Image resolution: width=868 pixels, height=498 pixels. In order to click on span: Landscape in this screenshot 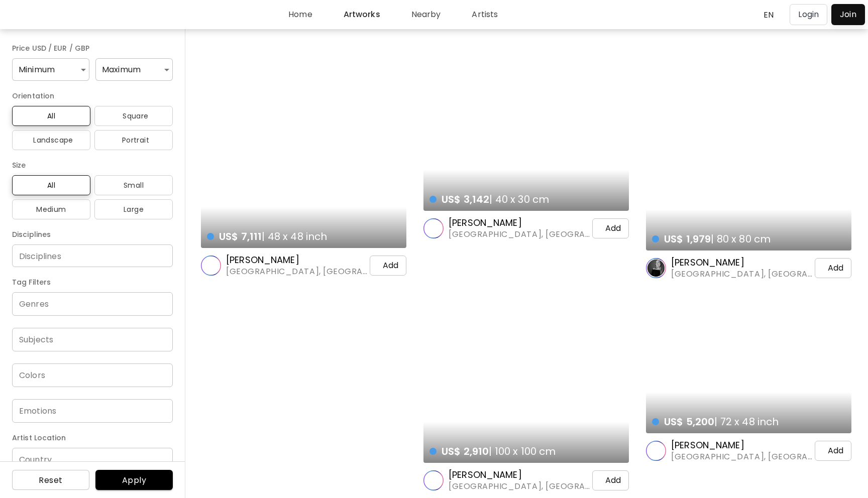, I will do `click(51, 140)`.